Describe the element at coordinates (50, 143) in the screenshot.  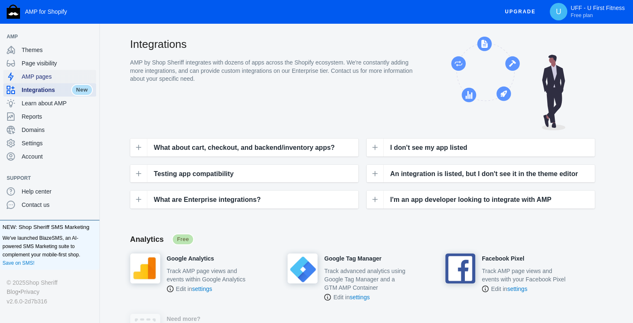
I see `a: Settings` at that location.